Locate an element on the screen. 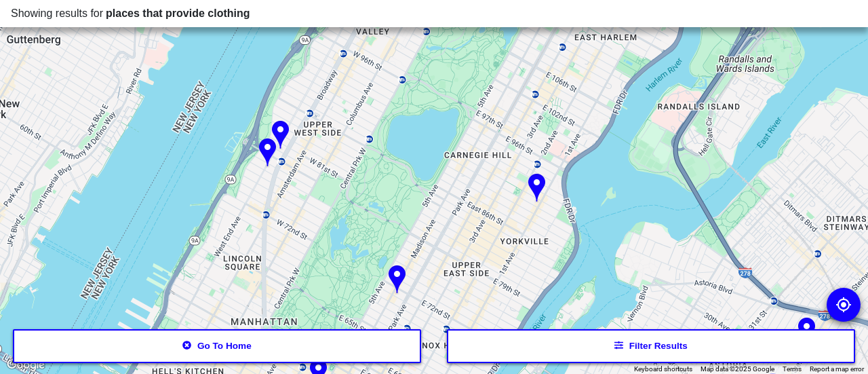 The height and width of the screenshot is (374, 868). a: Report a map error is located at coordinates (837, 368).